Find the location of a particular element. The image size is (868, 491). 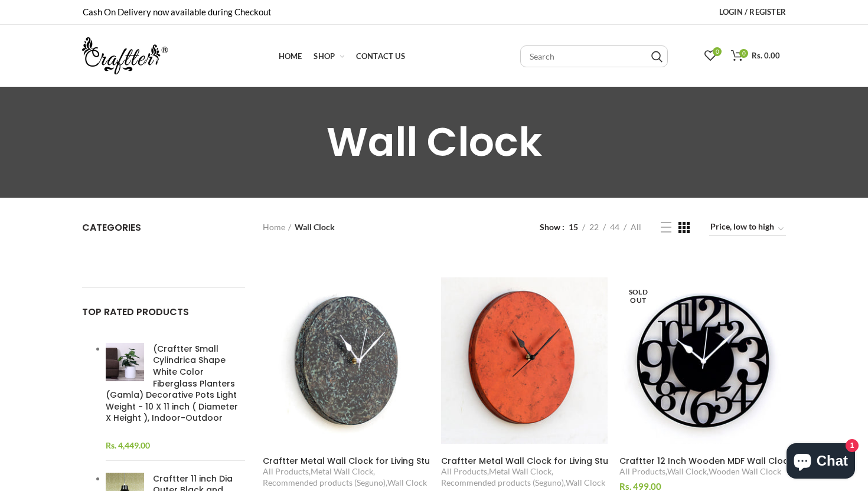

span: Contact Us is located at coordinates (380, 56).